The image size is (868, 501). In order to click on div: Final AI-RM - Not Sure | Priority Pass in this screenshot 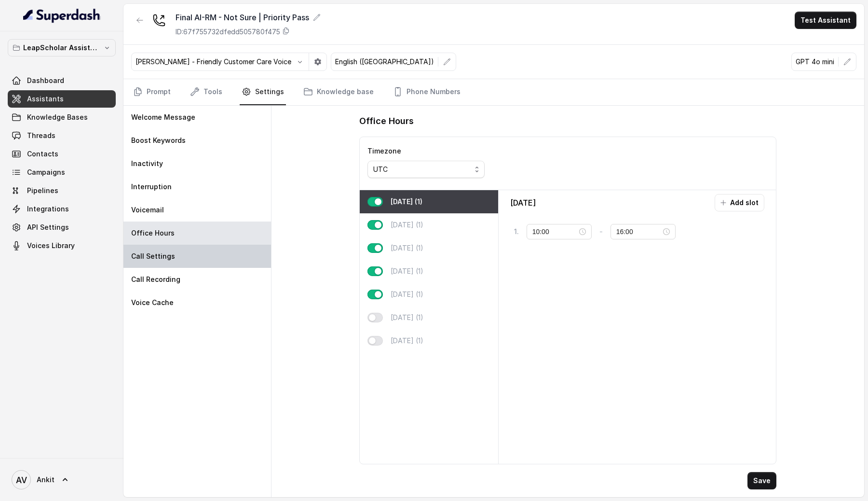, I will do `click(248, 17)`.